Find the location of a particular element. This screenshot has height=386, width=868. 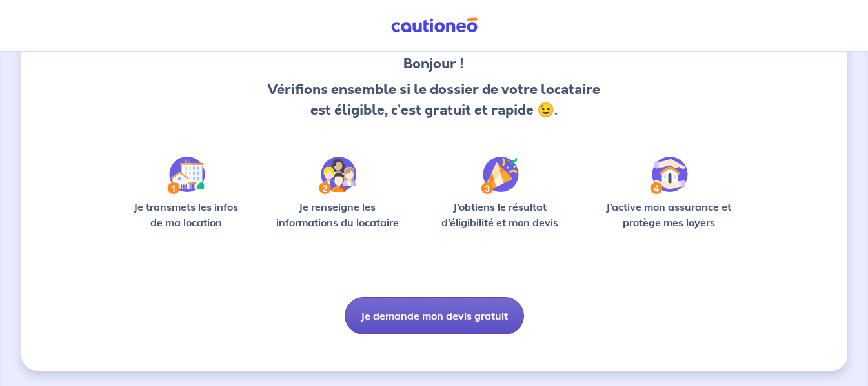

p: Vérifions ensemble si le dossier de votre locataire est éligible, c’est gratuit et rapide 😉. is located at coordinates (434, 100).